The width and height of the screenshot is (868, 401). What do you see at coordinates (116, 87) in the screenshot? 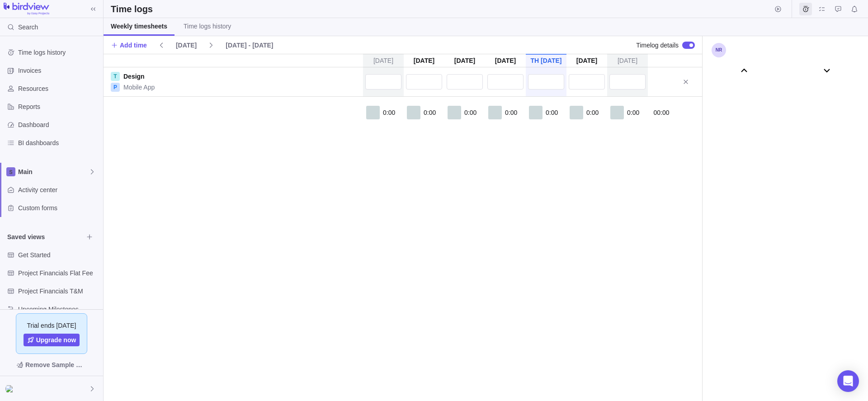
I see `div: P` at bounding box center [116, 87].